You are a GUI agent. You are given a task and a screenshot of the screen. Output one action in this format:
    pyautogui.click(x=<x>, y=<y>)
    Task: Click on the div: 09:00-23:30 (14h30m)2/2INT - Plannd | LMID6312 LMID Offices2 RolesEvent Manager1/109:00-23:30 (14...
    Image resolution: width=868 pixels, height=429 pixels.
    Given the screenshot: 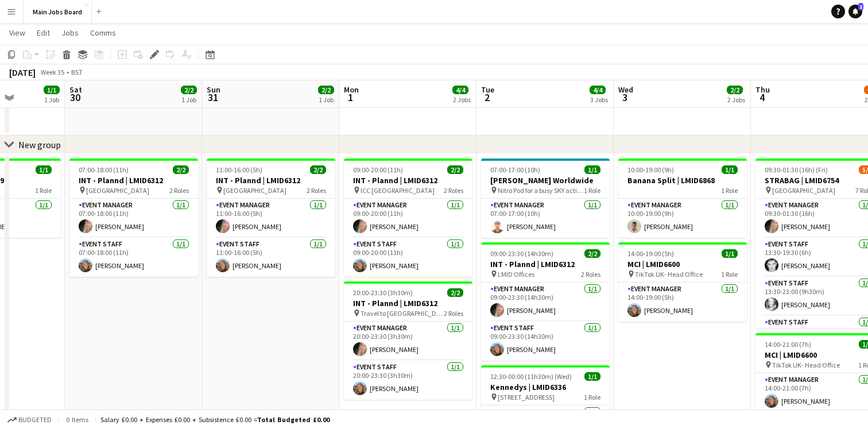 What is the action you would take?
    pyautogui.click(x=545, y=302)
    